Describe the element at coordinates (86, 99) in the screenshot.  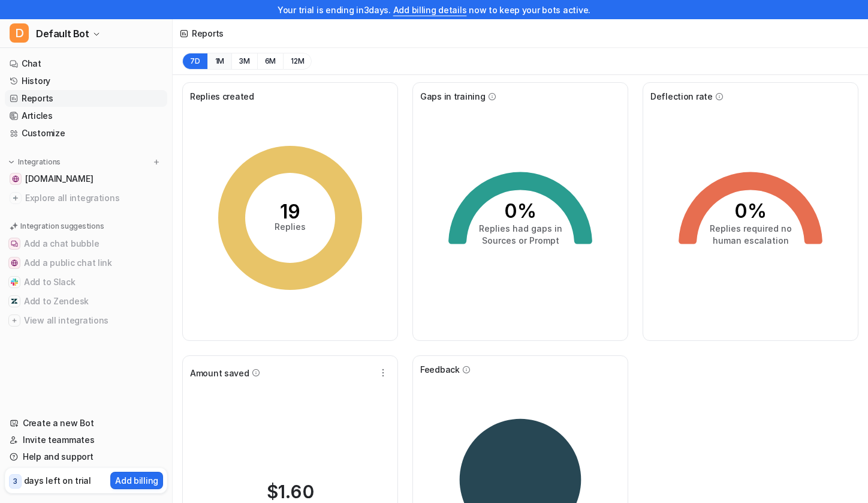
I see `a: Reports` at that location.